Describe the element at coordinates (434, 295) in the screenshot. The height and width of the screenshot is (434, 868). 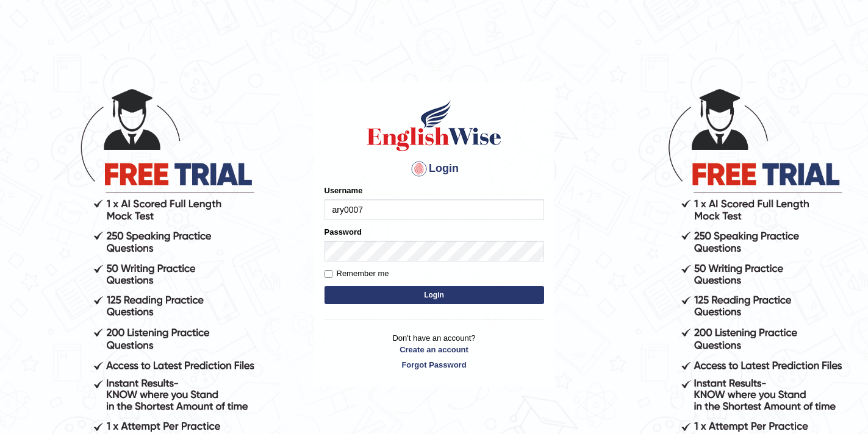
I see `button: Login` at that location.